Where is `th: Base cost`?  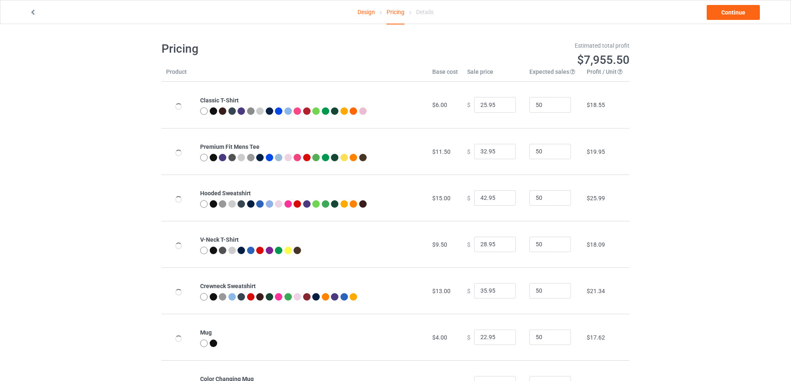
th: Base cost is located at coordinates (445, 75).